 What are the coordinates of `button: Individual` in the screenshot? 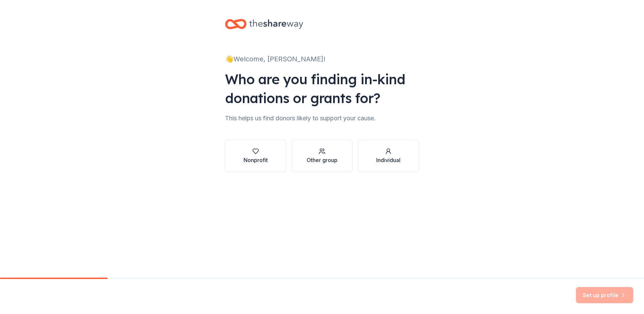 It's located at (389, 156).